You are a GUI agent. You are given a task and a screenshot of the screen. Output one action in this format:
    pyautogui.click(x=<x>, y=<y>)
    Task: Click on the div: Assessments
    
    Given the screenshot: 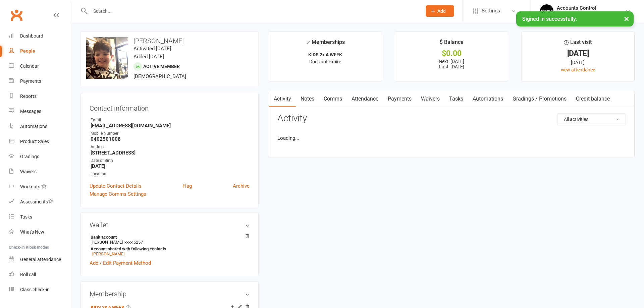 What is the action you would take?
    pyautogui.click(x=37, y=202)
    